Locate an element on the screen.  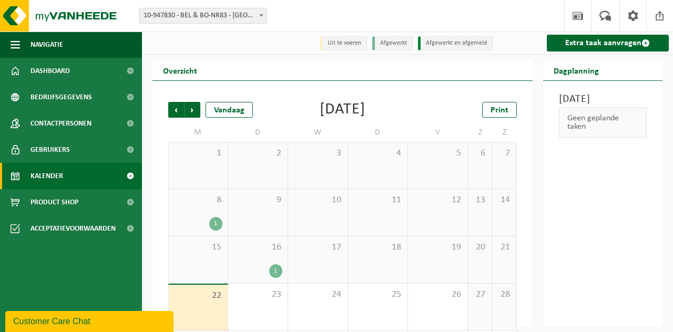
span: Dashboard is located at coordinates (50, 71).